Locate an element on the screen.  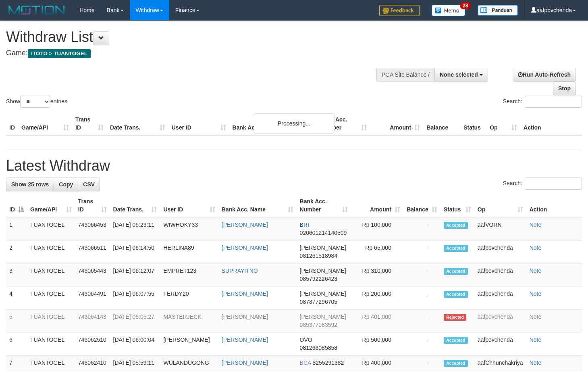
th: Status is located at coordinates (473, 123).